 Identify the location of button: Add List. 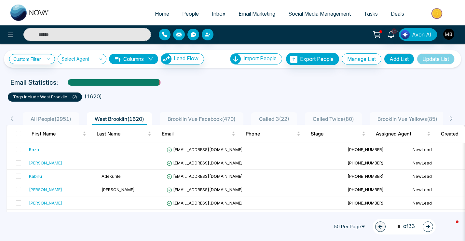
(399, 59).